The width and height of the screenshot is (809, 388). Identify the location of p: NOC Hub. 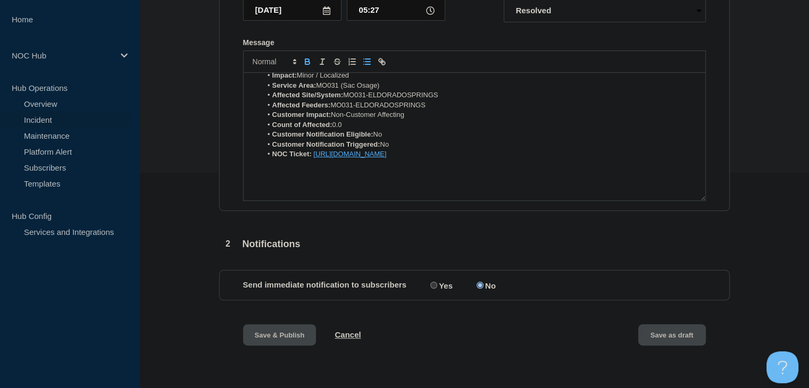
(63, 55).